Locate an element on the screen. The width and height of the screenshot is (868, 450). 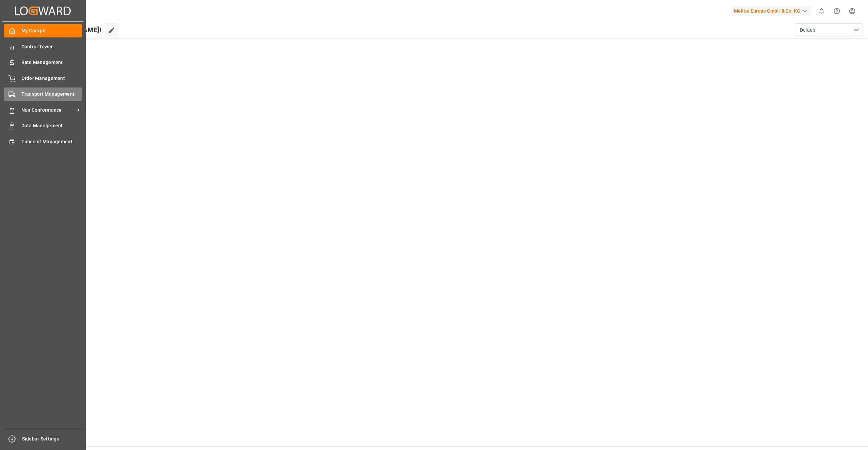
a: My Cockpit is located at coordinates (43, 30).